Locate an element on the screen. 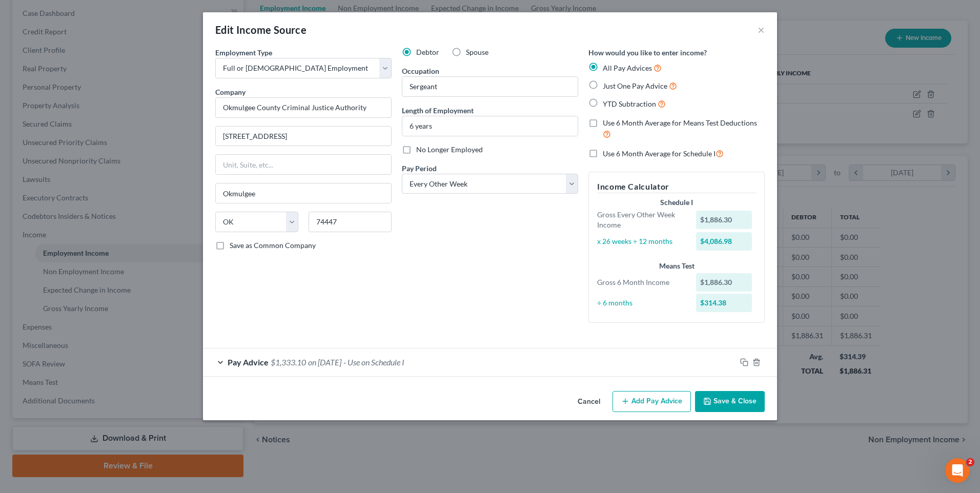  input: ex: 2 years is located at coordinates (490, 126).